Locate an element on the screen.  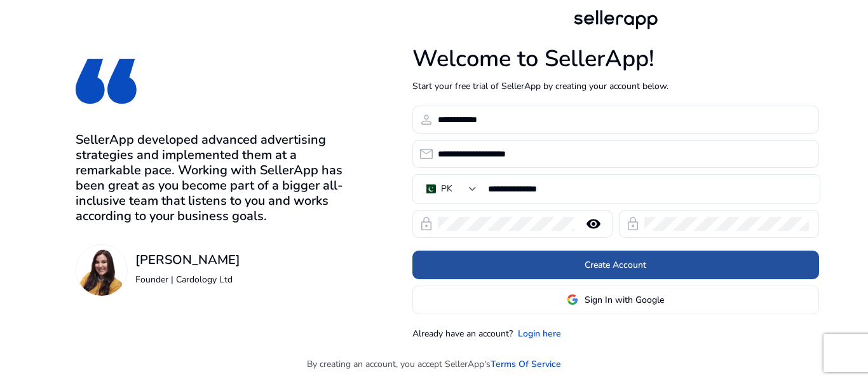
p: Start your free trial of SellerApp by creating your account below. is located at coordinates (616, 86).